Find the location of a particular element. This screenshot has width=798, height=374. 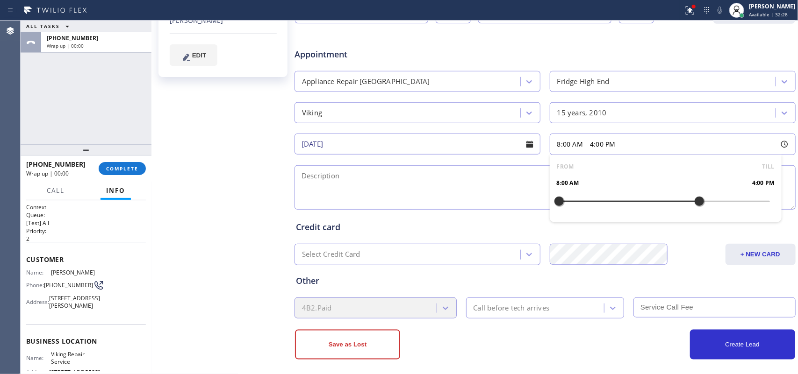

div: Call before tech arrives is located at coordinates (511, 308).